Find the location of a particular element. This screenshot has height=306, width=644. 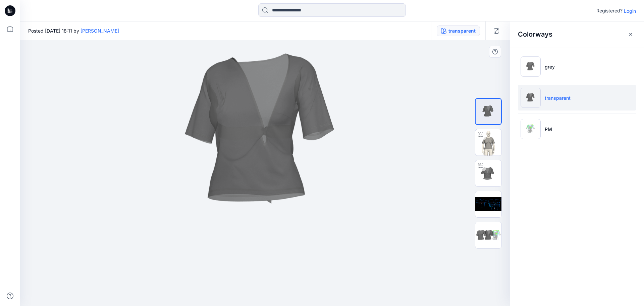

img: UTG top 1 is located at coordinates (488, 111).